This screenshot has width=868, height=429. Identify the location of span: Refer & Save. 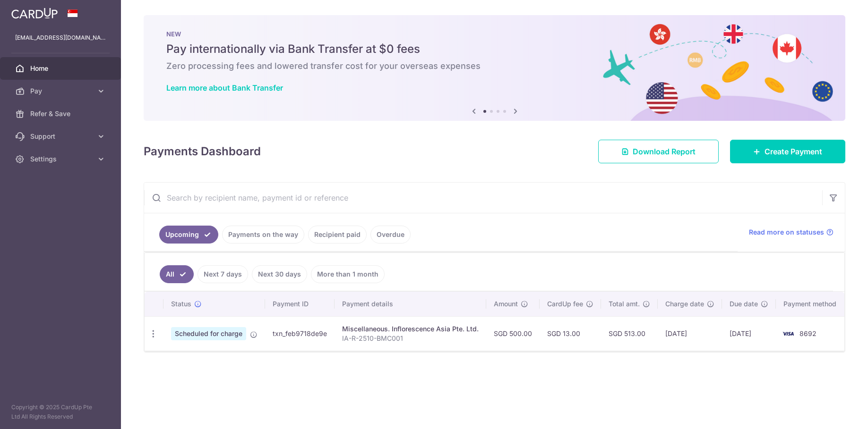
(62, 113).